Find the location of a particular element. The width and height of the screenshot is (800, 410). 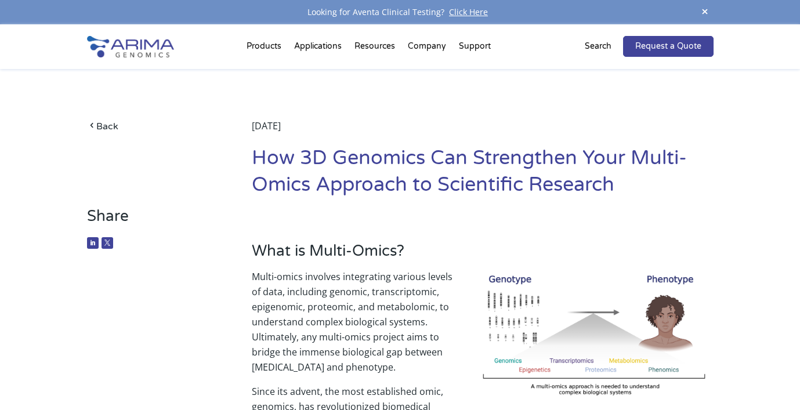

a: Request a Quote is located at coordinates (669, 46).